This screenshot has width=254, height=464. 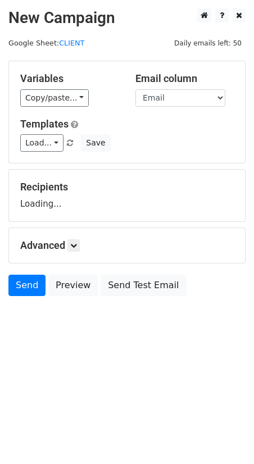 I want to click on a: CLIENT, so click(x=71, y=43).